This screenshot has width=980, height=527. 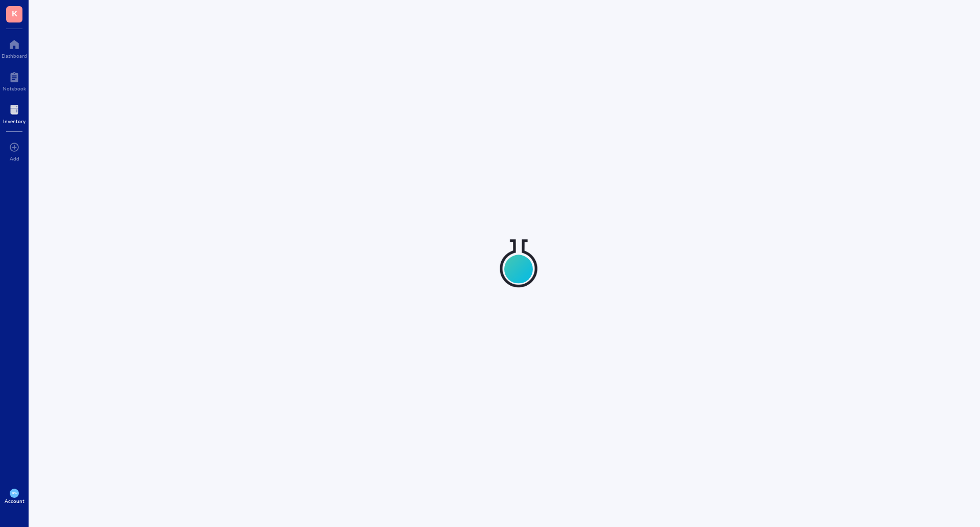 What do you see at coordinates (14, 80) in the screenshot?
I see `a: Notebook` at bounding box center [14, 80].